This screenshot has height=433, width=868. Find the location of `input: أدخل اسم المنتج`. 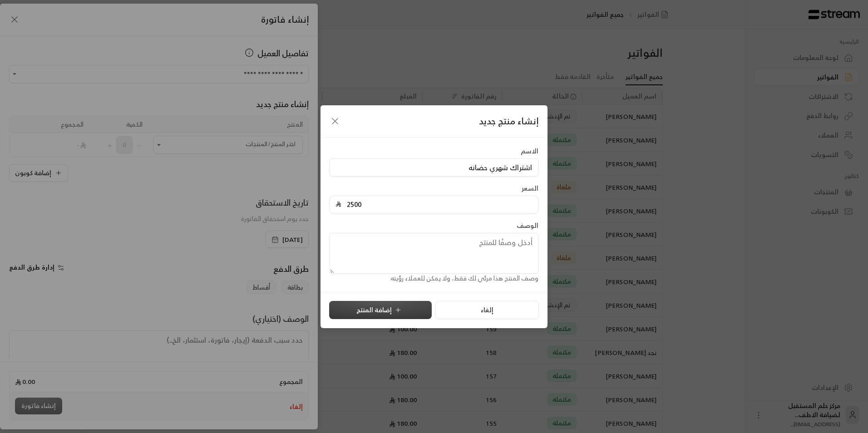

input: أدخل اسم المنتج is located at coordinates (434, 167).